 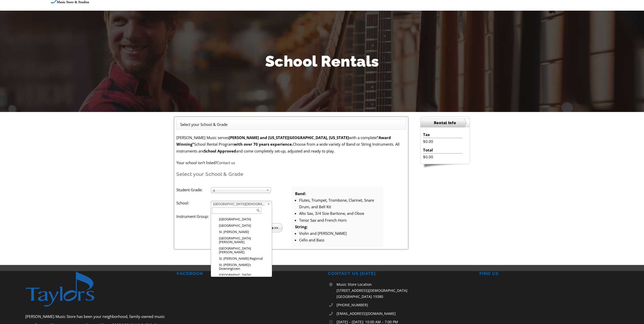 I want to click on h2: FACEBOOK, so click(x=246, y=274).